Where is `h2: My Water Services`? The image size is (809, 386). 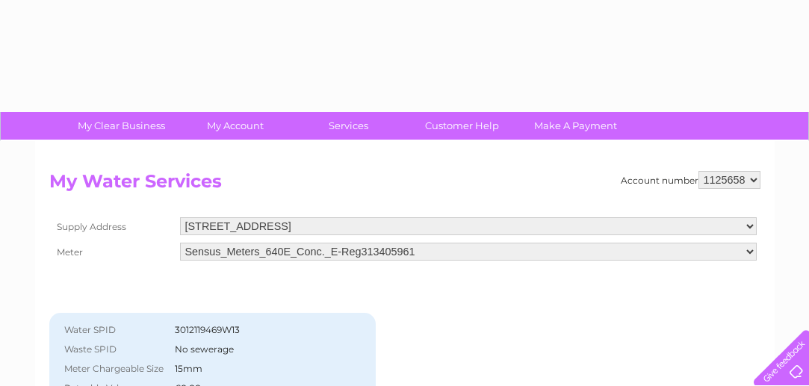 h2: My Water Services is located at coordinates (405, 185).